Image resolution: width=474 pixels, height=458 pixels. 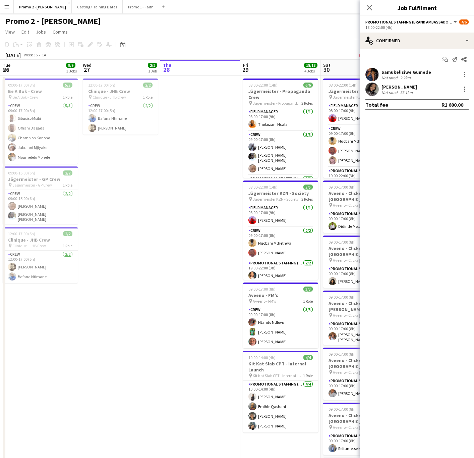 What do you see at coordinates (281, 128) in the screenshot?
I see `div: 08:00-22:00 (14h)6/6Jägermeister - Propaganda Crew Jägermeister - Propaganda Crew3 RolesField Man...` at bounding box center [281, 128].